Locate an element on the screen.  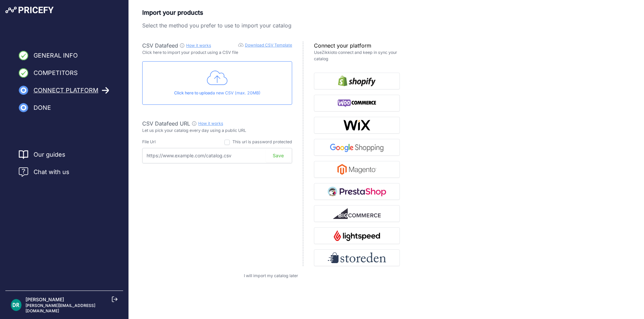
a: Zikkio is located at coordinates (327, 53).